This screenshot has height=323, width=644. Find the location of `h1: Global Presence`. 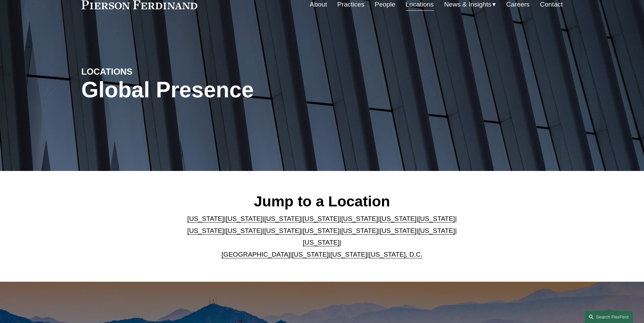

h1: Global Presence is located at coordinates (242, 90).